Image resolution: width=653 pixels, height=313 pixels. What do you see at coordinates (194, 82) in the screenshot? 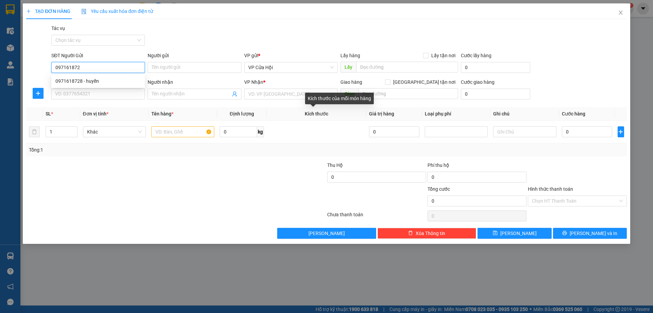
I see `div: Người nhận` at bounding box center [194, 82].